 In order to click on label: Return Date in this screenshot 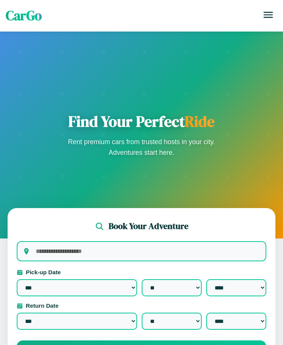, I will do `click(141, 305)`.